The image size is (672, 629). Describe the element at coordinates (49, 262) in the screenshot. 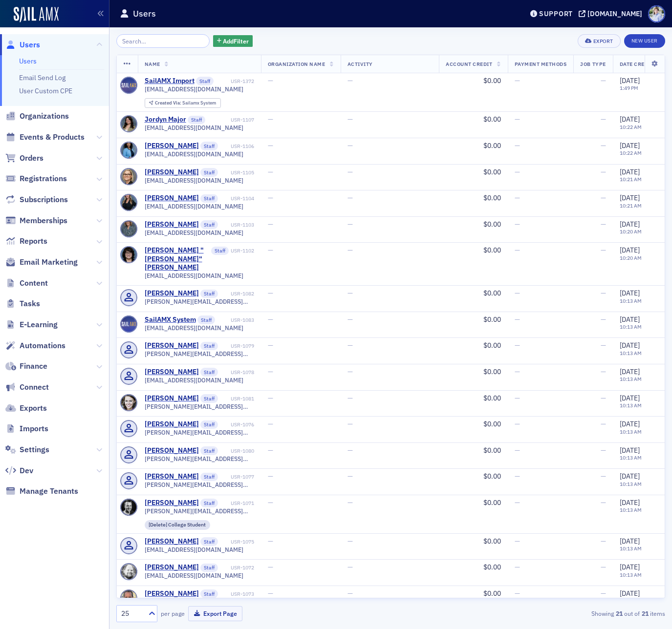

I see `span: Email Marketing` at that location.